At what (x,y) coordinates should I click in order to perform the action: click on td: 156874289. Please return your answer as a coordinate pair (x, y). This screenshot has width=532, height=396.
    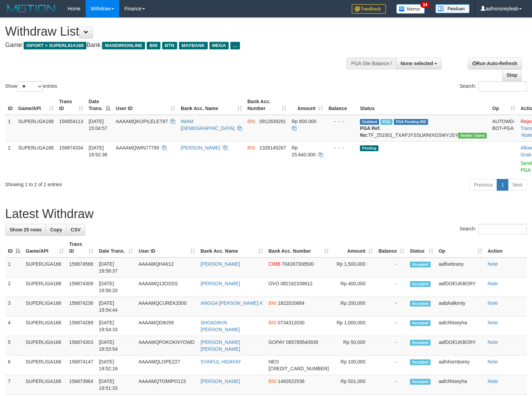
    Looking at the image, I should click on (82, 326).